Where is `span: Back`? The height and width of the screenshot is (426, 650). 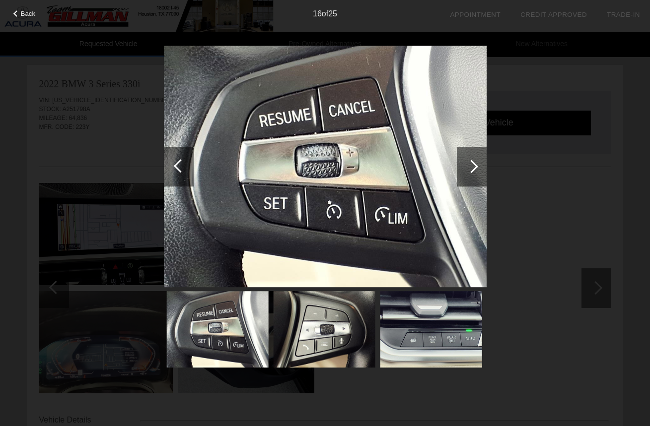
span: Back is located at coordinates (28, 13).